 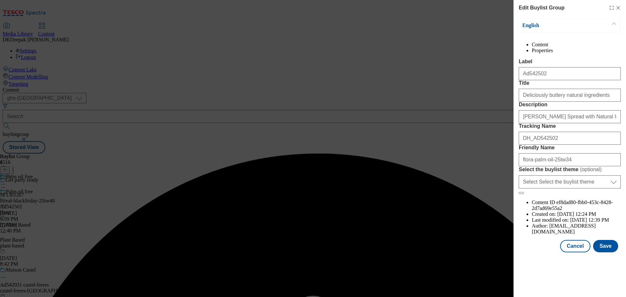 What do you see at coordinates (570, 95) in the screenshot?
I see `input: Enter Title` at bounding box center [570, 95].